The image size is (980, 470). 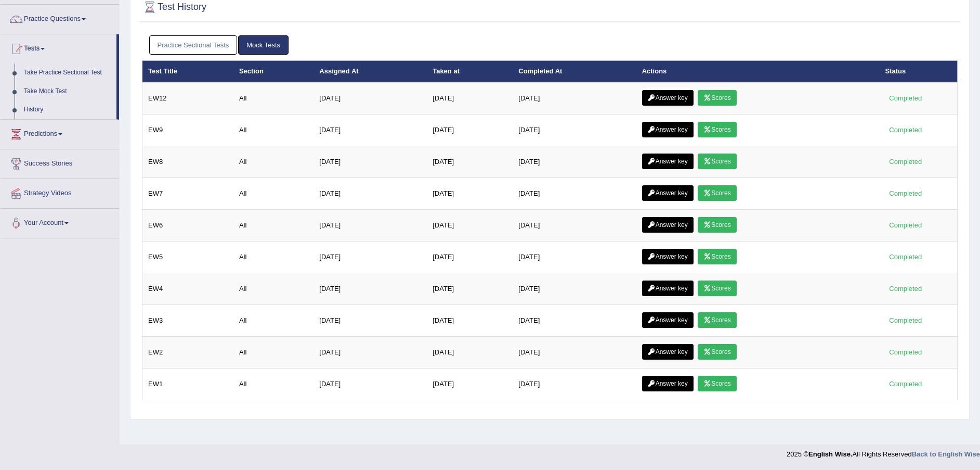 What do you see at coordinates (946, 454) in the screenshot?
I see `strong: Back to English Wise` at bounding box center [946, 454].